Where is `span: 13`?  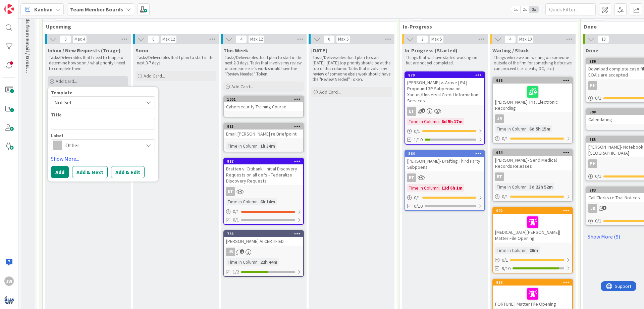 span: 13 is located at coordinates (604, 39).